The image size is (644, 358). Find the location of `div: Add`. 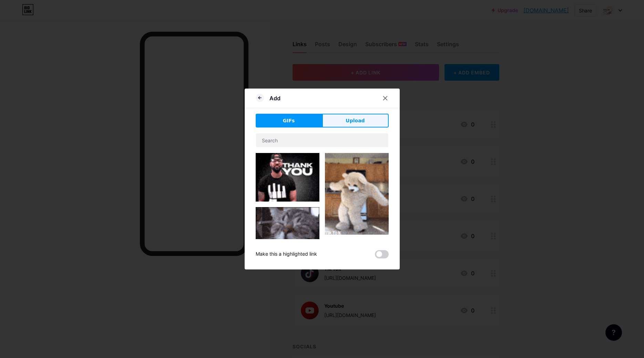

div: Add is located at coordinates (275, 98).